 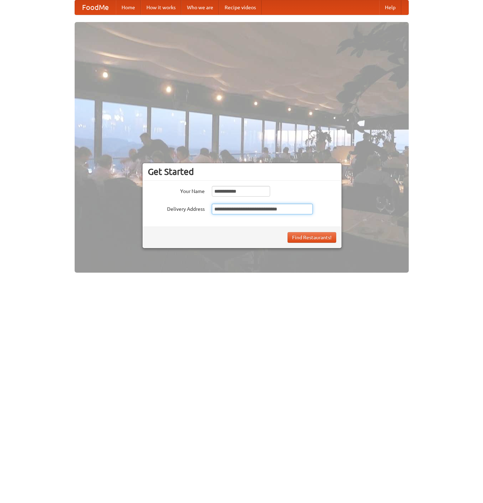 What do you see at coordinates (200, 7) in the screenshot?
I see `a: Who we are` at bounding box center [200, 7].